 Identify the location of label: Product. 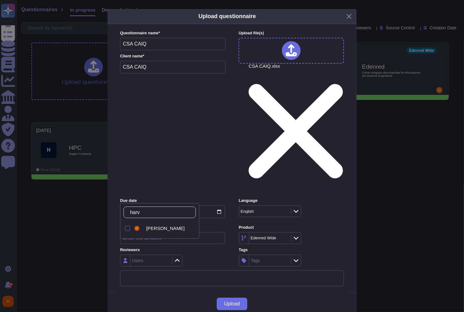
(291, 227).